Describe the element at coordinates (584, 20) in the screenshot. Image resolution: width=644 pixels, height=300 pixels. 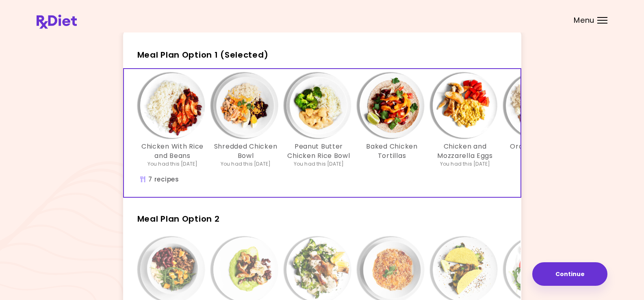
I see `span: Menu` at that location.